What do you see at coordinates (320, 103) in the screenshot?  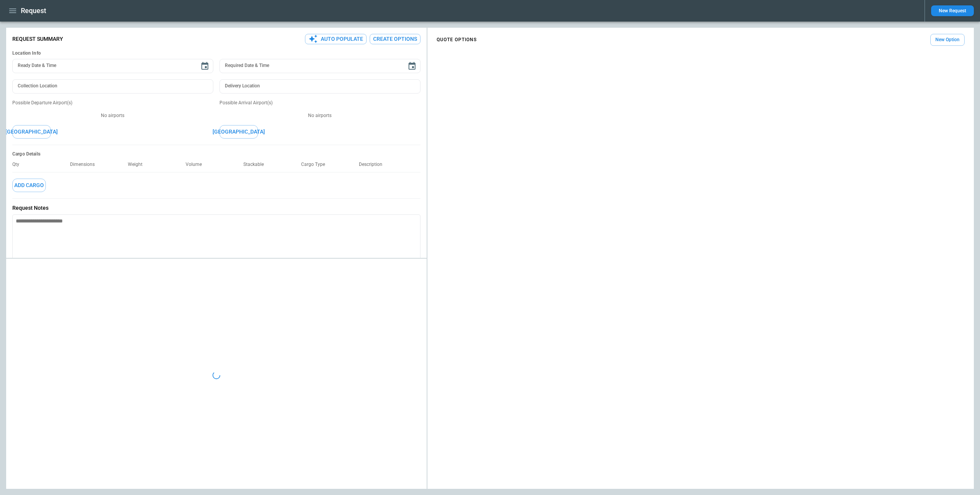 I see `p: Possible Arrival Airport(s)` at bounding box center [320, 103].